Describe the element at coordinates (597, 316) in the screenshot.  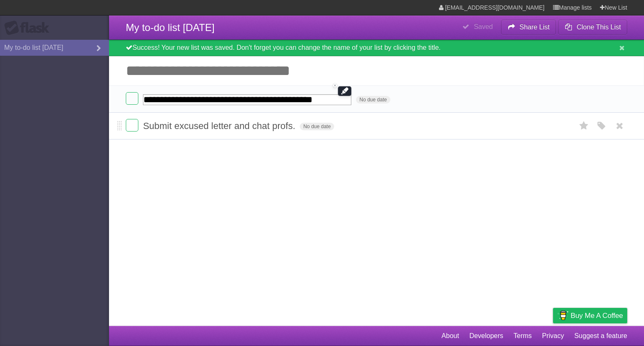
I see `span: Buy me a coffee` at that location.